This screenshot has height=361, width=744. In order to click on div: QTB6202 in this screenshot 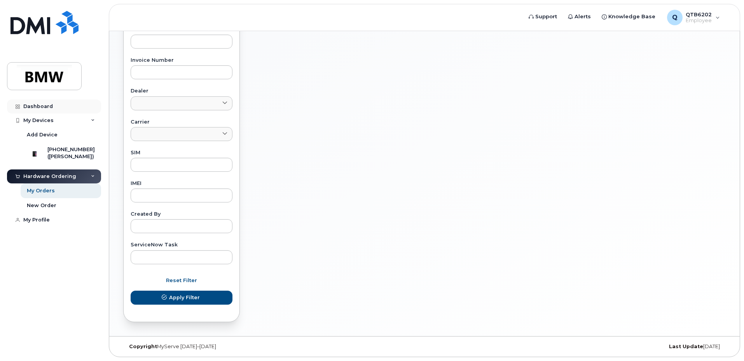, I will do `click(694, 17)`.